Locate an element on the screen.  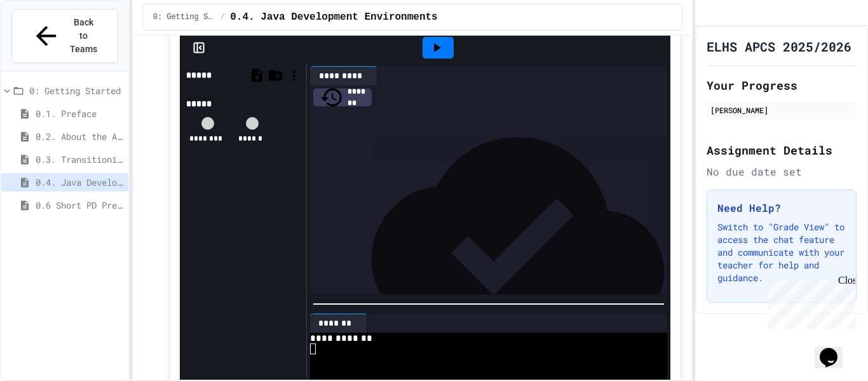
span: Back to Teams is located at coordinates (83, 36).